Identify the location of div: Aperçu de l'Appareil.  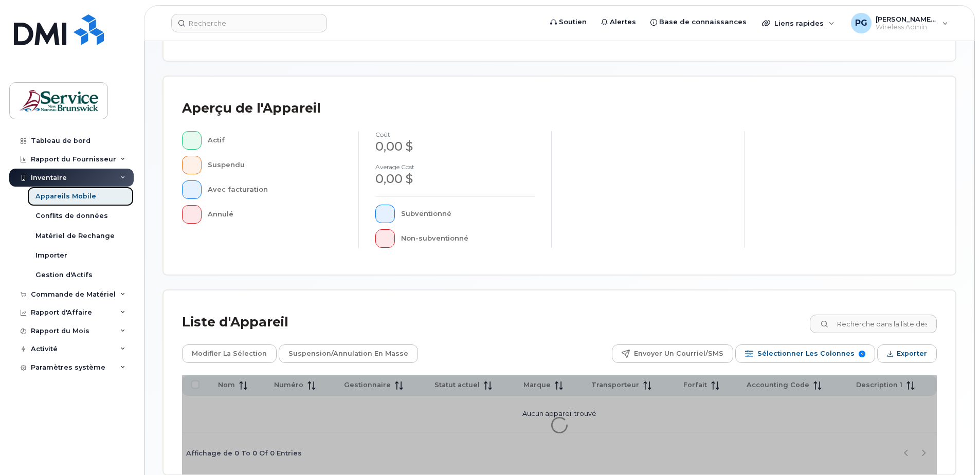
(252, 108).